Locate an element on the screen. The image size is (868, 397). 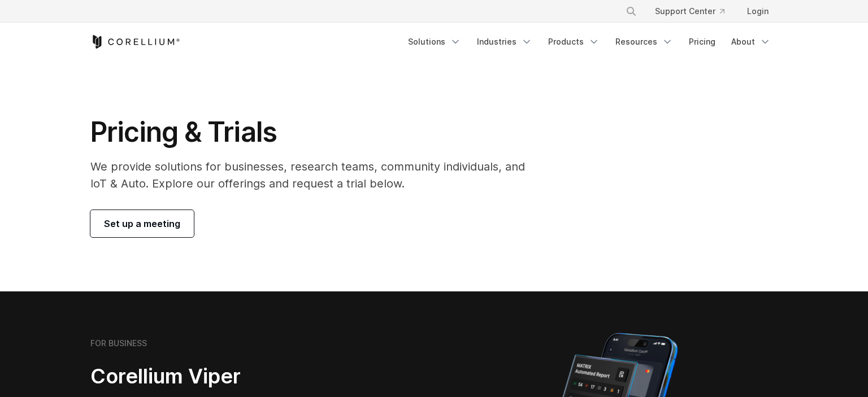
a: Industries is located at coordinates (504, 42).